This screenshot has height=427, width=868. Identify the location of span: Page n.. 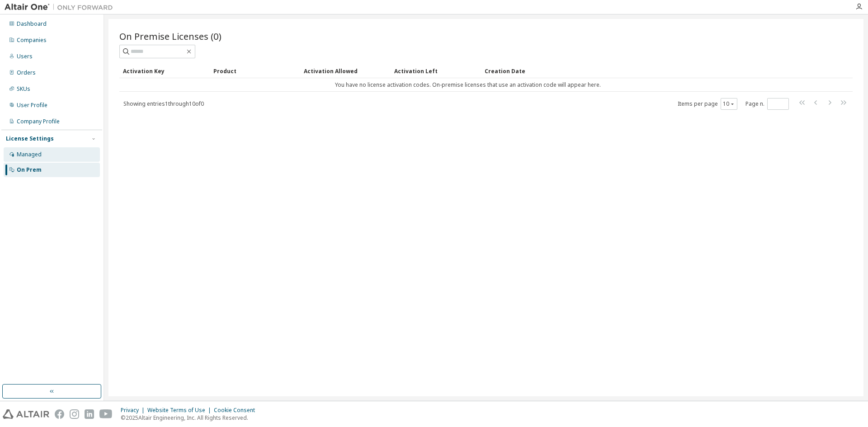
(767, 104).